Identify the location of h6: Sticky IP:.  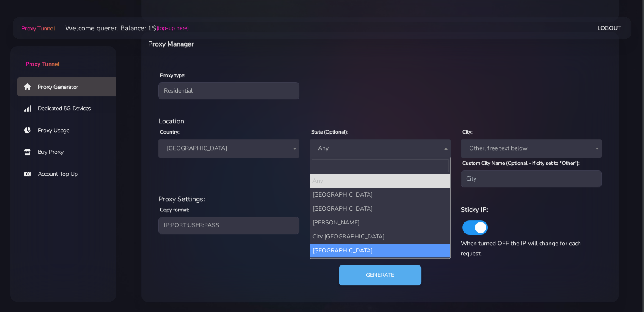
(531, 210).